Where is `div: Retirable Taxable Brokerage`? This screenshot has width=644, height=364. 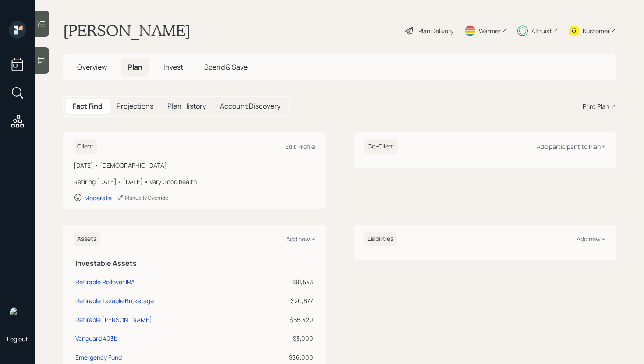 div: Retirable Taxable Brokerage is located at coordinates (115, 301).